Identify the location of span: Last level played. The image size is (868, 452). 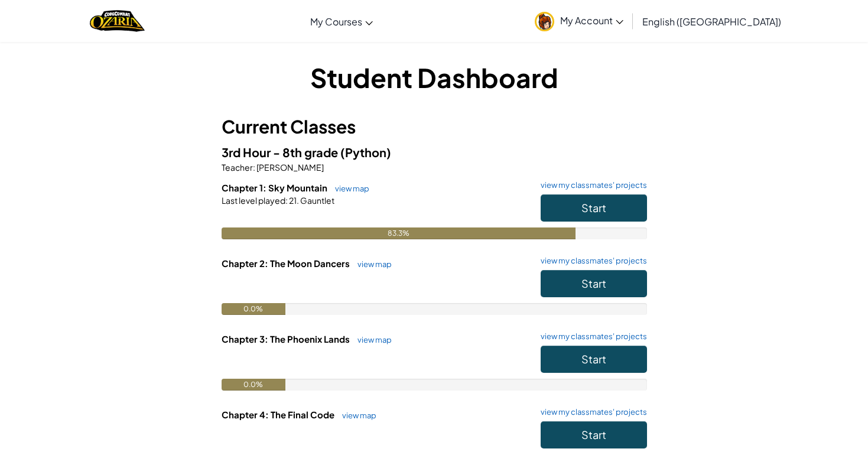
(253, 201).